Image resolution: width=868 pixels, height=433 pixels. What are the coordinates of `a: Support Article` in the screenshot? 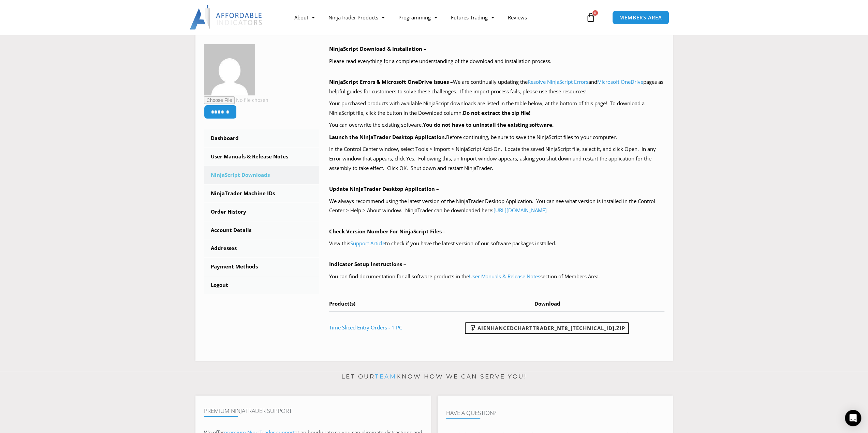 It's located at (367, 243).